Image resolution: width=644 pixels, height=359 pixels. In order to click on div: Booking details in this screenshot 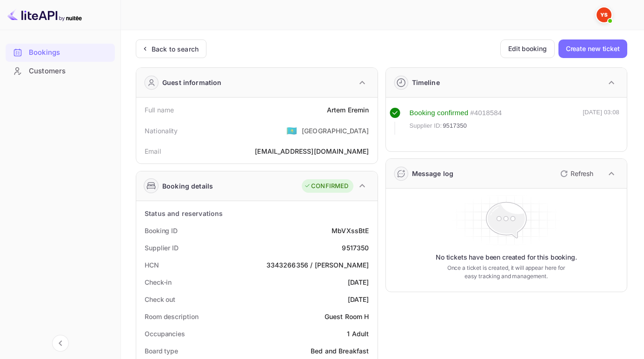, I will do `click(188, 186)`.